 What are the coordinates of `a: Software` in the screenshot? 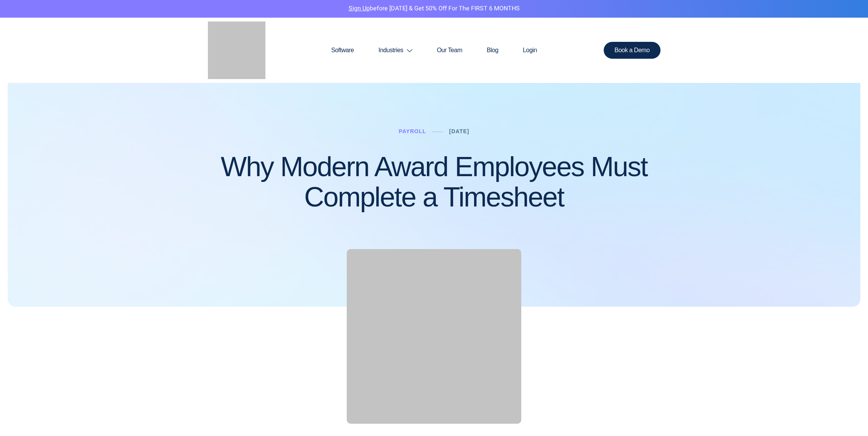 It's located at (342, 50).